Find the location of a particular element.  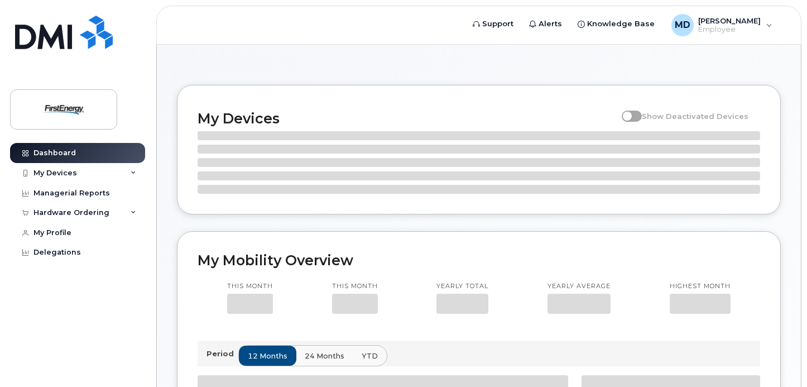

span: Show Deactivated Devices is located at coordinates (694, 116).